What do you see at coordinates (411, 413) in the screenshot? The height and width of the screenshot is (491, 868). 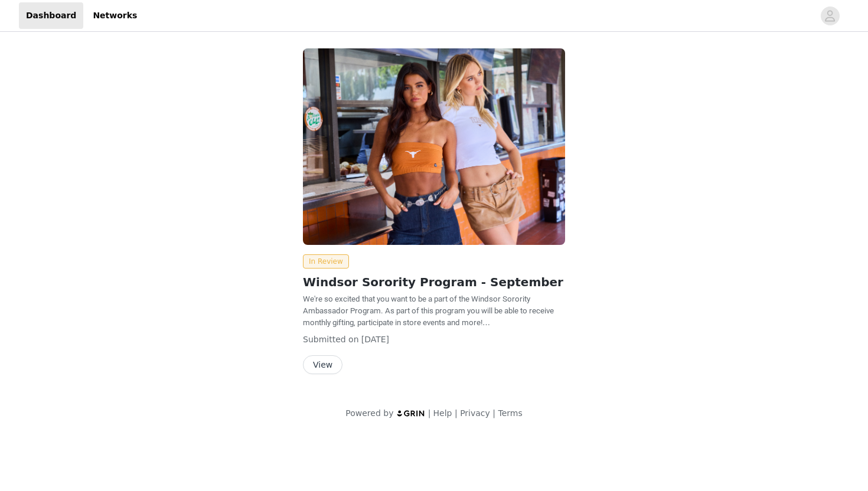 I see `img: logo` at bounding box center [411, 413].